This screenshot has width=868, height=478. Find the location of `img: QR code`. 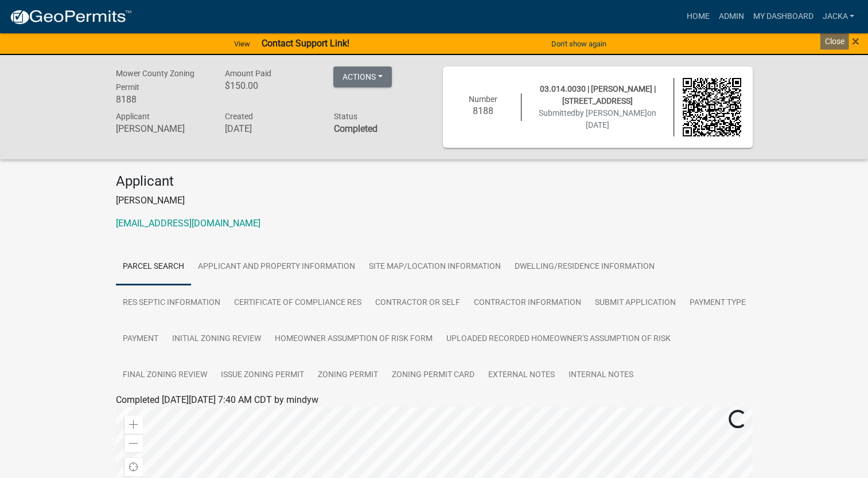

img: QR code is located at coordinates (712, 107).